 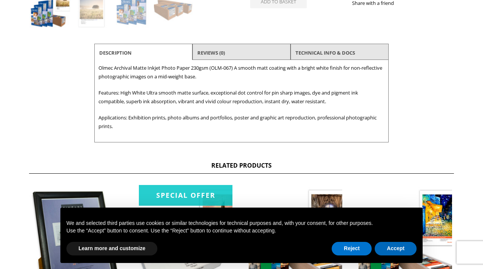 I want to click on div: Notice, so click(x=241, y=235).